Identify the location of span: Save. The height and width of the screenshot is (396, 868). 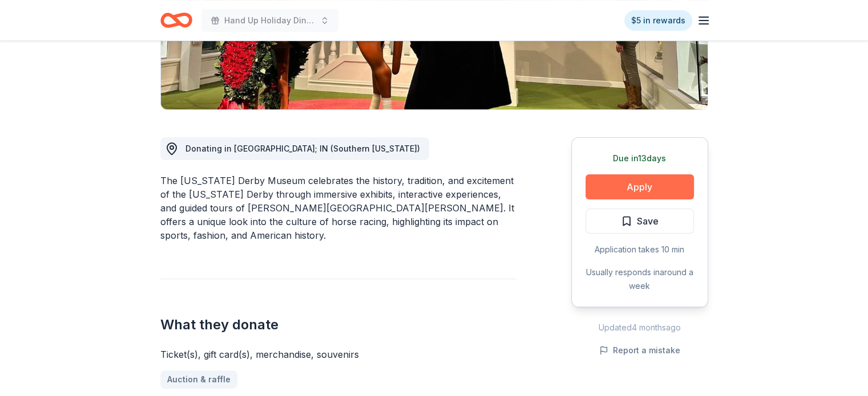
(648, 221).